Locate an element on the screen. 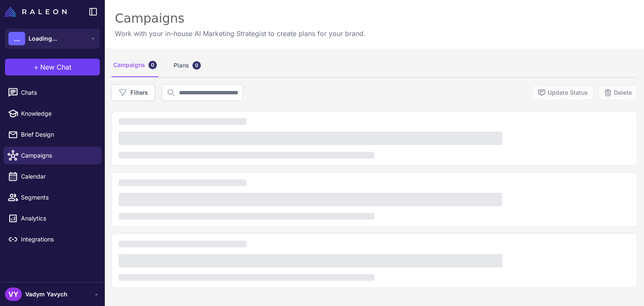  button: Filters is located at coordinates (133, 93).